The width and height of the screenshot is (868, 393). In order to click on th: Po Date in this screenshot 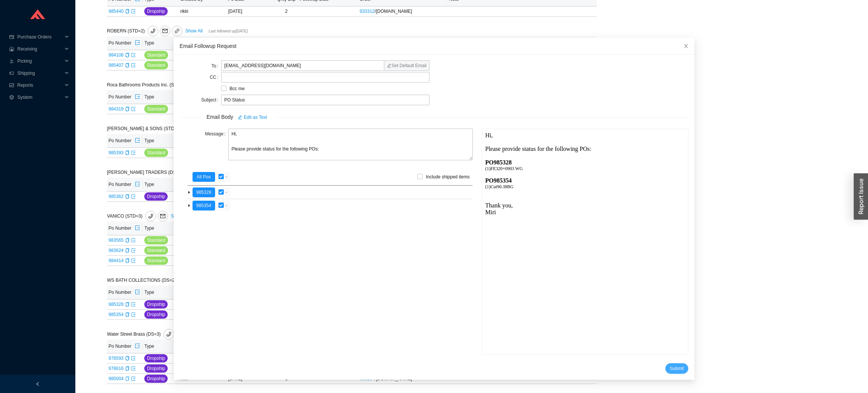, I will do `click(250, 43)`.